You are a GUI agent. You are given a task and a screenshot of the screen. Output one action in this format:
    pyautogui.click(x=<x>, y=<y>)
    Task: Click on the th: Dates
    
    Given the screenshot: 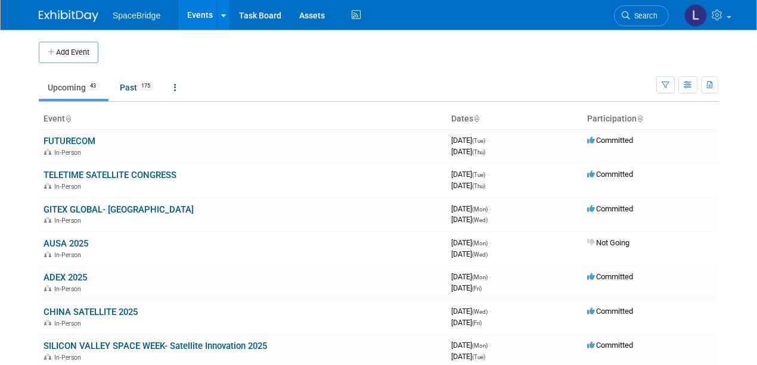 What is the action you would take?
    pyautogui.click(x=514, y=119)
    